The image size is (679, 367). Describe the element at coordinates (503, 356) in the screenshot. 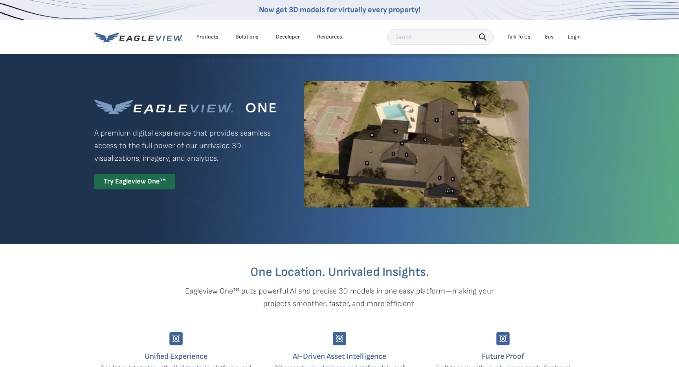

I see `h4: Future Proof` at that location.